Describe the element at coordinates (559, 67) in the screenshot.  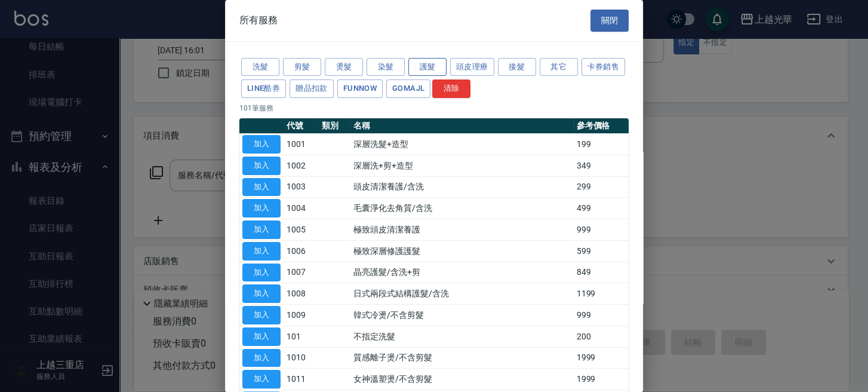
I see `button: 其它` at that location.